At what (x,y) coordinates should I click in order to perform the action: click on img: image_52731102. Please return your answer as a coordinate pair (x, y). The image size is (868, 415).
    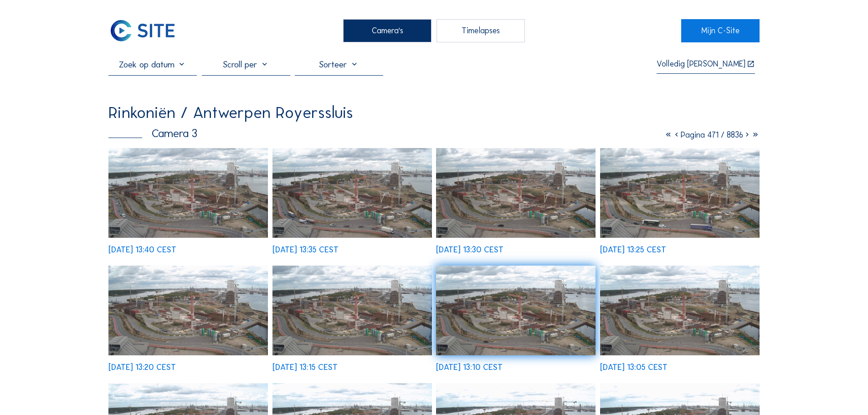
    Looking at the image, I should click on (352, 193).